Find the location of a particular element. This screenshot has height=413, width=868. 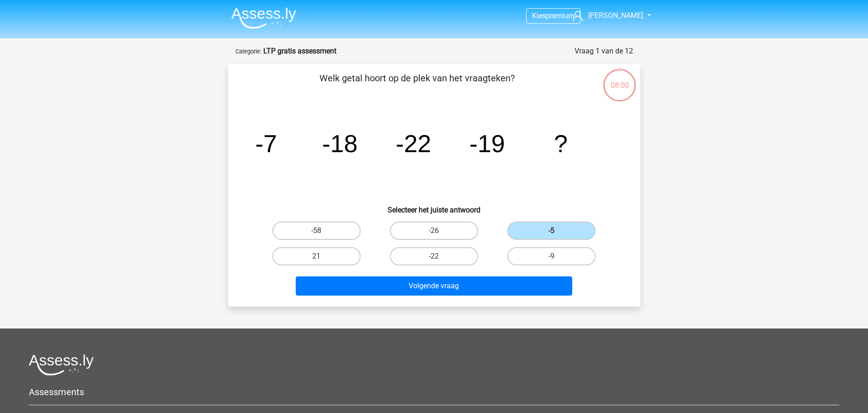

a: Kiespremium is located at coordinates (553, 16).